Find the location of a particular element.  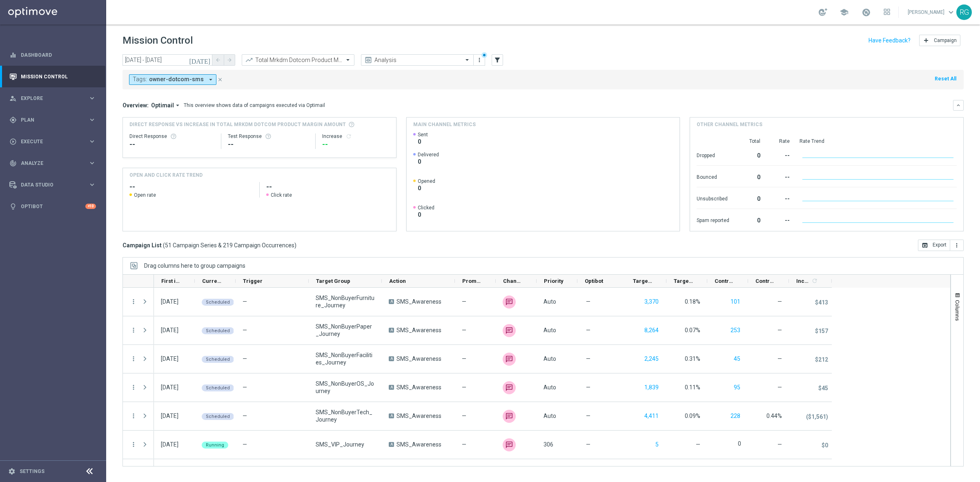

span: Sent is located at coordinates (422, 134).